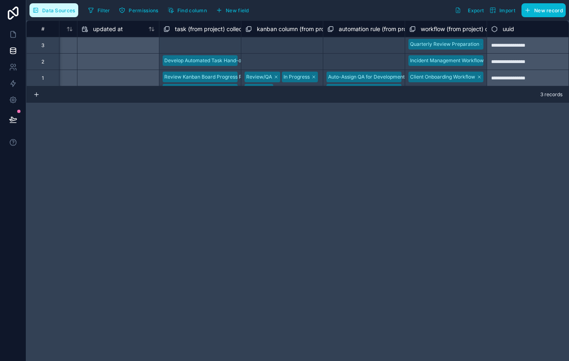  What do you see at coordinates (237, 10) in the screenshot?
I see `span: New field` at bounding box center [237, 10].